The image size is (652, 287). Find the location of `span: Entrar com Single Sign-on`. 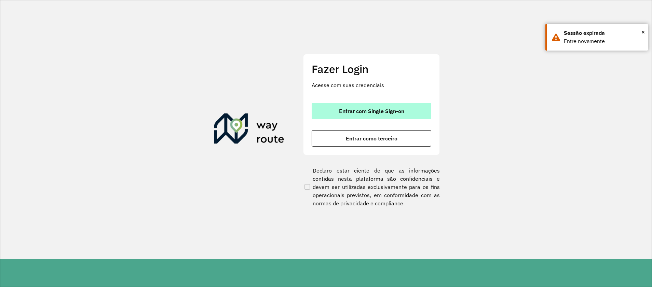

span: Entrar com Single Sign-on is located at coordinates (372, 111).